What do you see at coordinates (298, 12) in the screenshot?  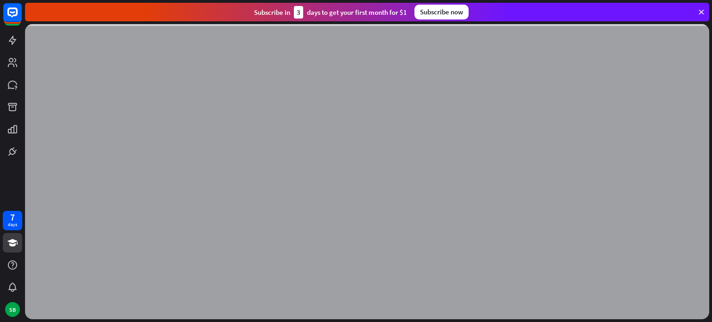 I see `div: 3` at bounding box center [298, 12].